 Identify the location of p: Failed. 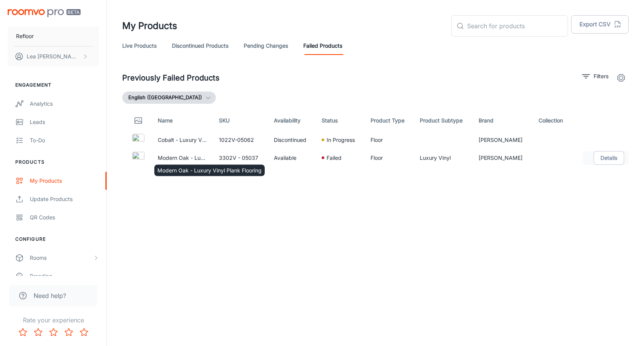
(334, 158).